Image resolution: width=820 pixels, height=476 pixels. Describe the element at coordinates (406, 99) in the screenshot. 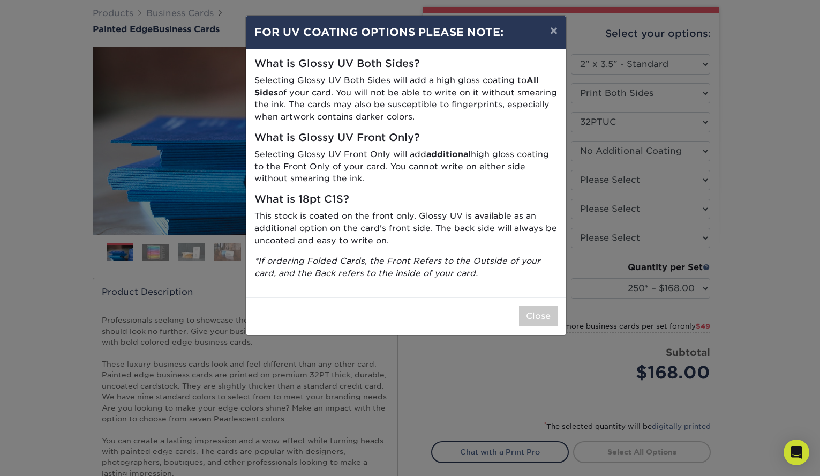

I see `p: Selecting Glossy UV Both Sides will add a high gloss coating to of your card. You will not be abl...` at that location.